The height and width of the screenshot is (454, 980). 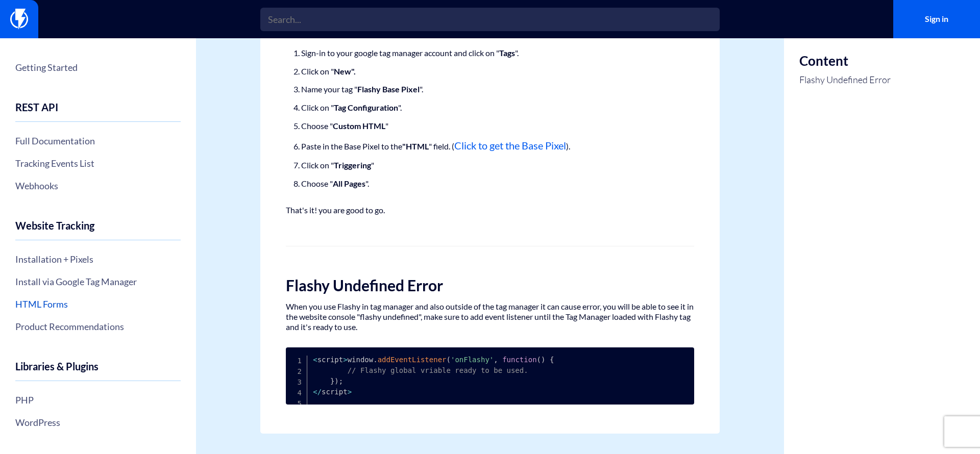 What do you see at coordinates (98, 141) in the screenshot?
I see `a: Full Documentation` at bounding box center [98, 141].